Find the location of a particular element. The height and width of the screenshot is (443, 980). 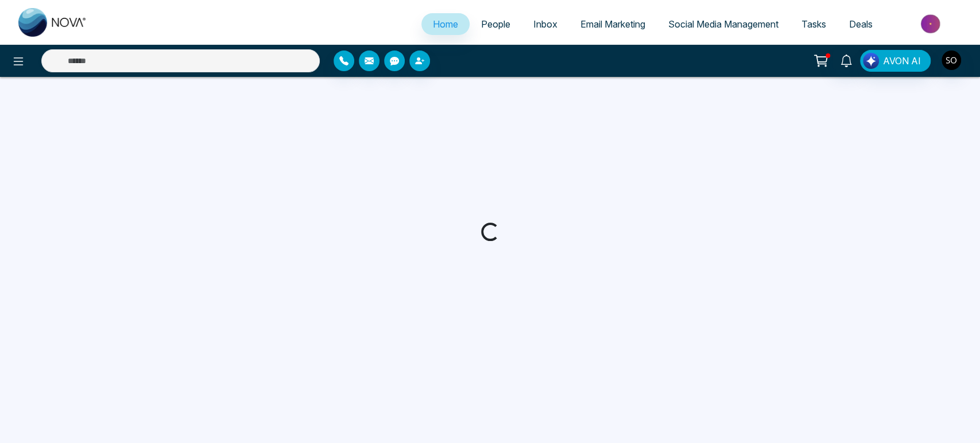

span: AVON AI is located at coordinates (902, 61).